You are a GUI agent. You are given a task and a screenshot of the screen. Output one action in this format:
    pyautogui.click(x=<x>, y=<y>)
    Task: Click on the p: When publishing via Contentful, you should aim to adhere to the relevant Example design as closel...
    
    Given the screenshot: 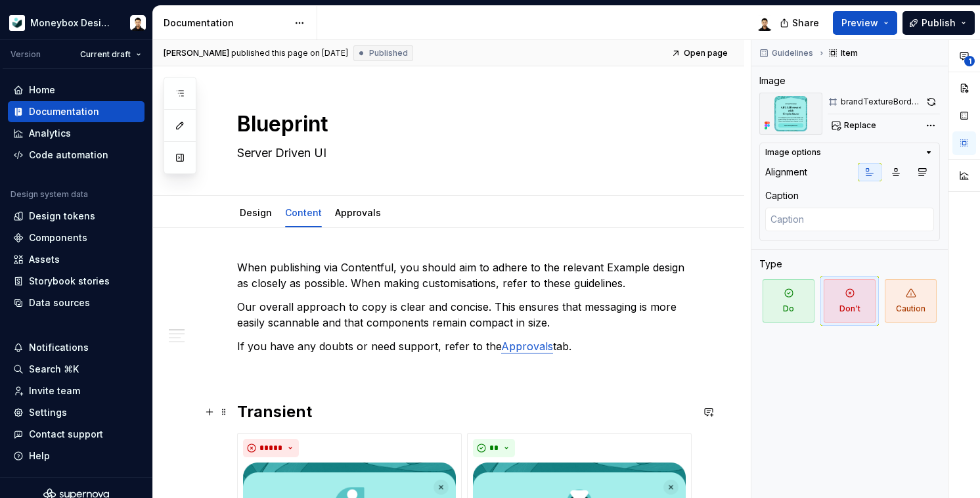 What is the action you would take?
    pyautogui.click(x=464, y=275)
    